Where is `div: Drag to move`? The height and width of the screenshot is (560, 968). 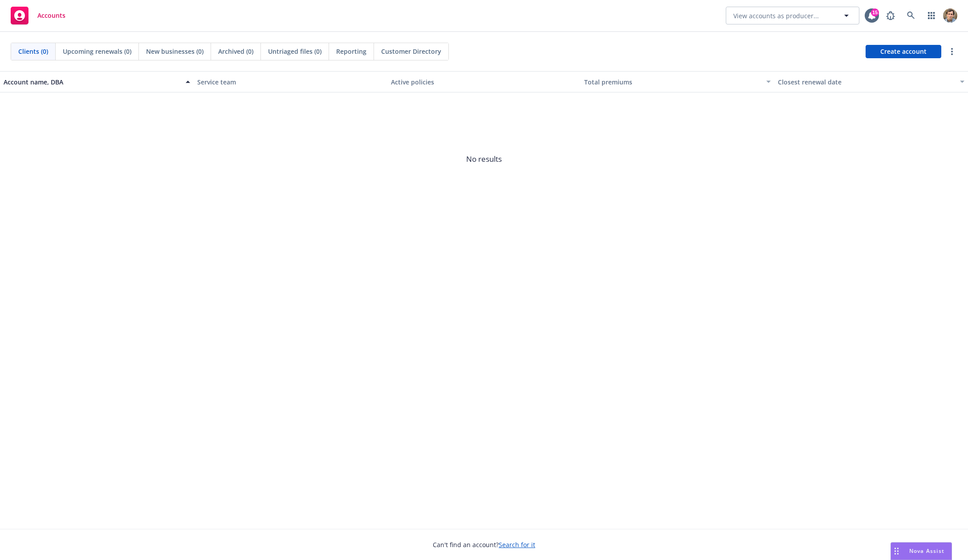 div: Drag to move is located at coordinates (896, 552).